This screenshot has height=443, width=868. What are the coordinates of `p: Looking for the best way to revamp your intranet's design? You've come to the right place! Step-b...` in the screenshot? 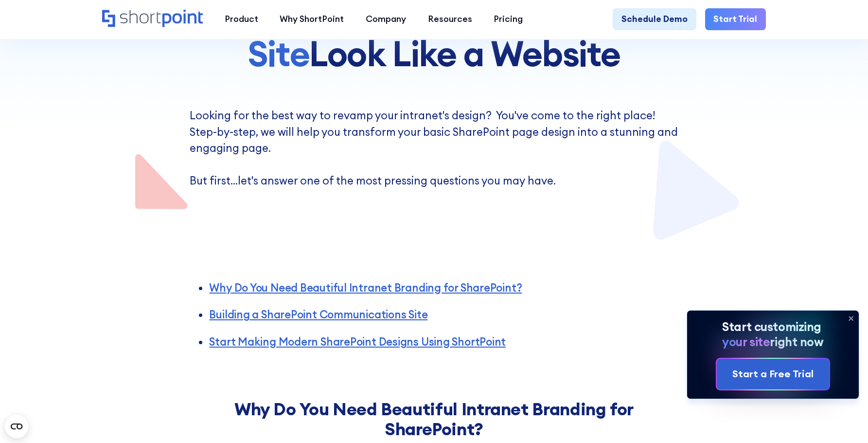 It's located at (434, 148).